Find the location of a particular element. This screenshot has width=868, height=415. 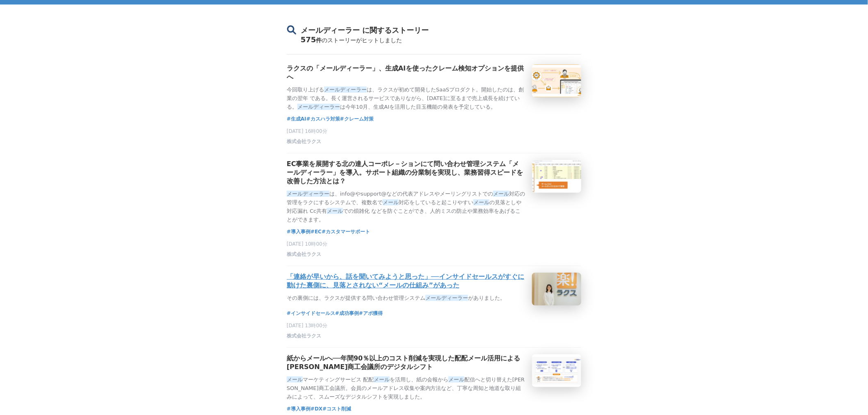

span: メールディーラー に関するストーリー is located at coordinates (365, 30).